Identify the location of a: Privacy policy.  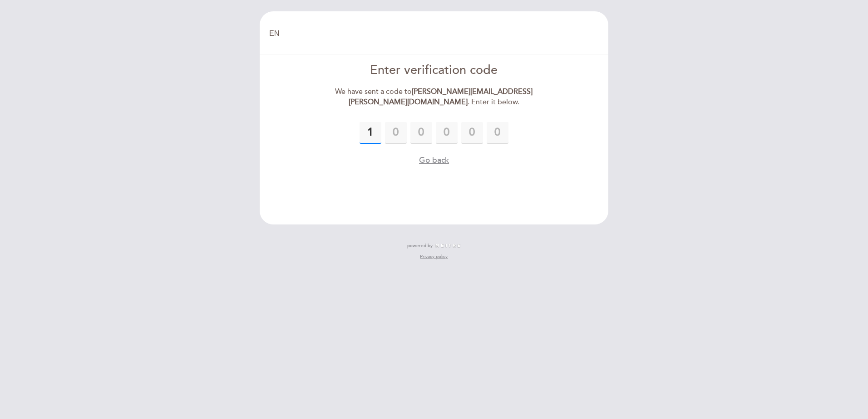
(434, 257).